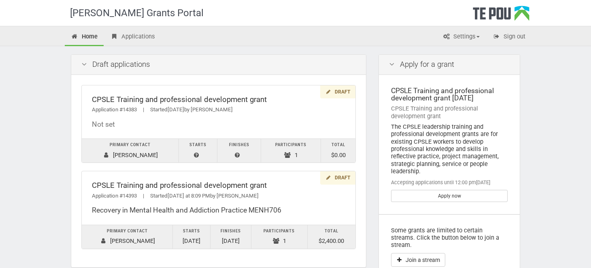 The image size is (591, 268). Describe the element at coordinates (331, 236) in the screenshot. I see `td: $2,400.00` at that location.